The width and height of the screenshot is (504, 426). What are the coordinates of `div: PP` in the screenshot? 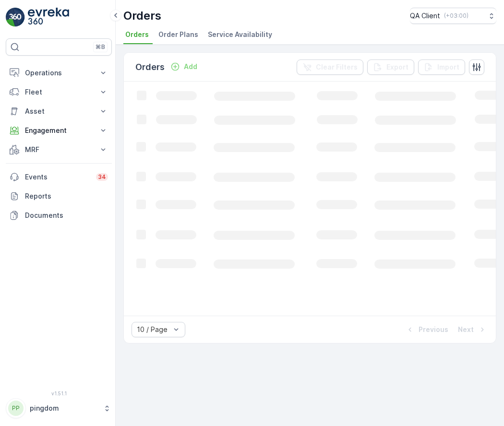 It's located at (16, 409).